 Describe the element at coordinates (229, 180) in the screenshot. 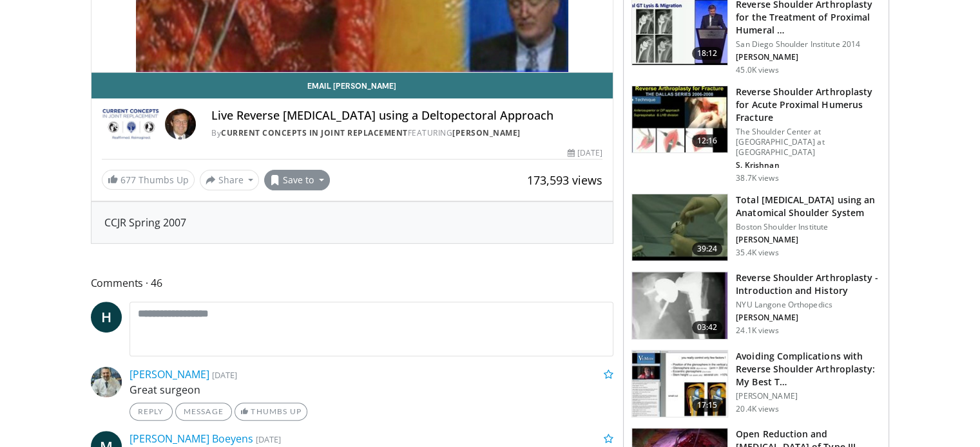

I see `button: Share` at that location.